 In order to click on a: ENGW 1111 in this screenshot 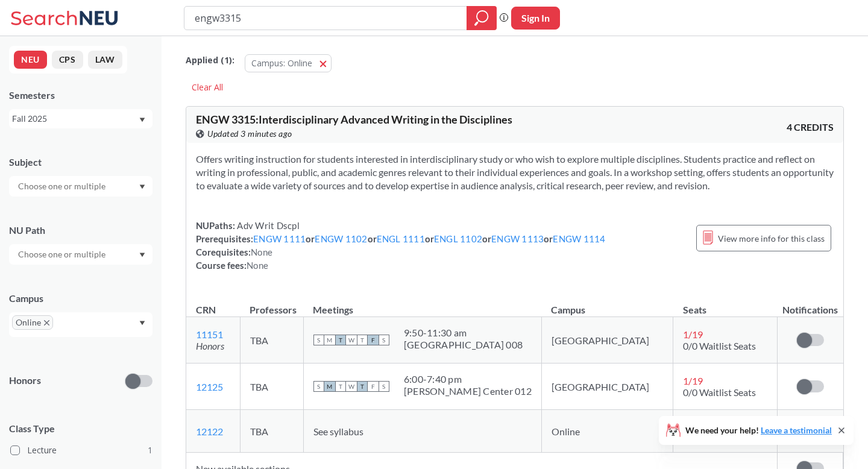, I will do `click(279, 239)`.